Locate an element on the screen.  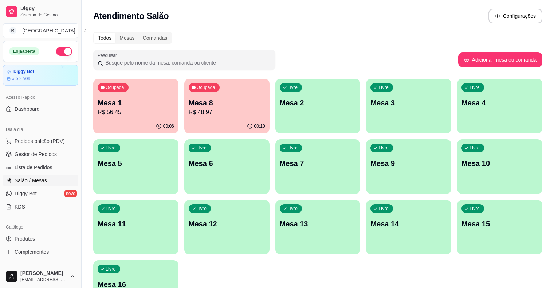
button: Alterar Status is located at coordinates (64, 51).